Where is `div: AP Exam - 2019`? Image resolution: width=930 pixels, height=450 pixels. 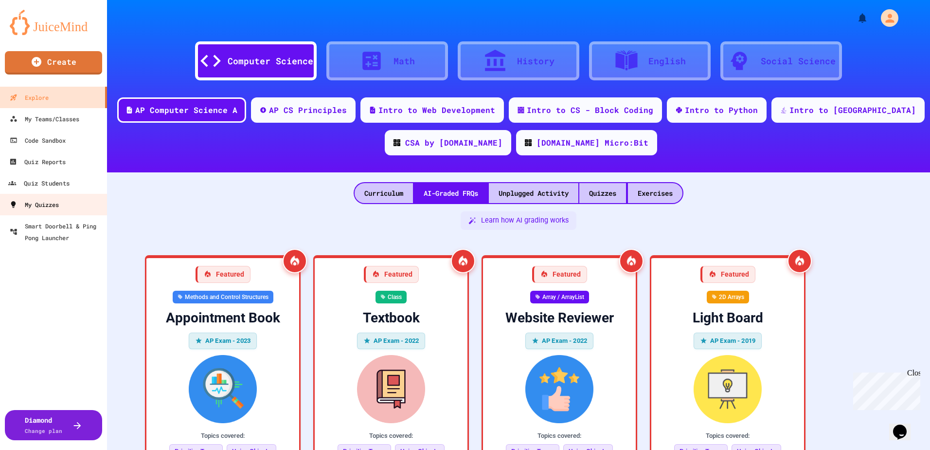
div: AP Exam - 2019 is located at coordinates (728, 341).